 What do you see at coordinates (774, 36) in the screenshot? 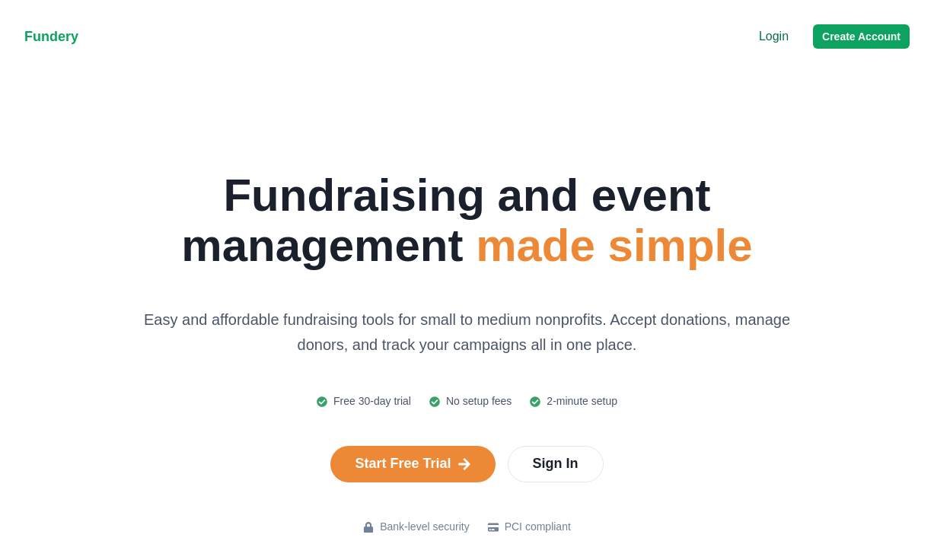
I see `a: Login` at bounding box center [774, 36].